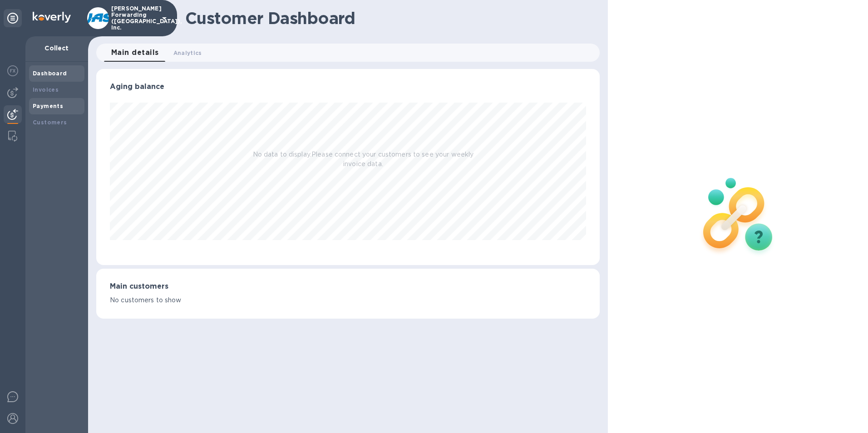  What do you see at coordinates (348, 286) in the screenshot?
I see `h3: Main customers` at bounding box center [348, 286].